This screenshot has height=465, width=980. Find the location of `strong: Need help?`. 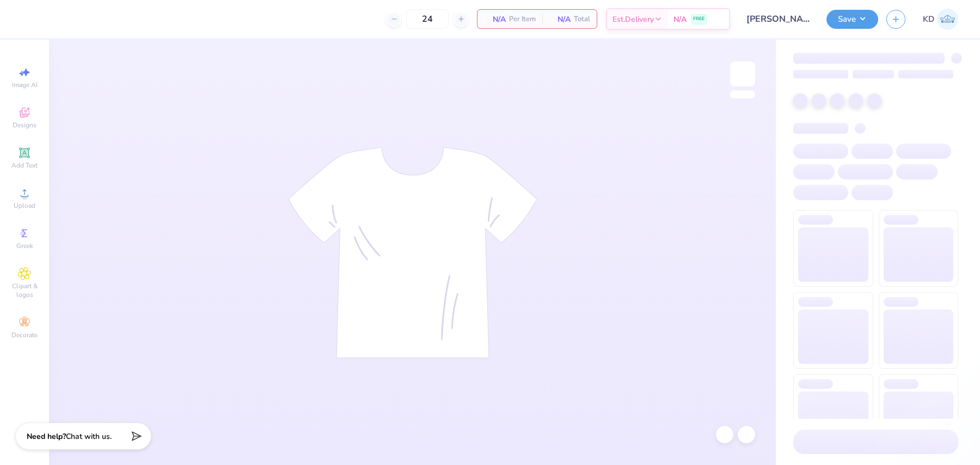

strong: Need help? is located at coordinates (47, 437).